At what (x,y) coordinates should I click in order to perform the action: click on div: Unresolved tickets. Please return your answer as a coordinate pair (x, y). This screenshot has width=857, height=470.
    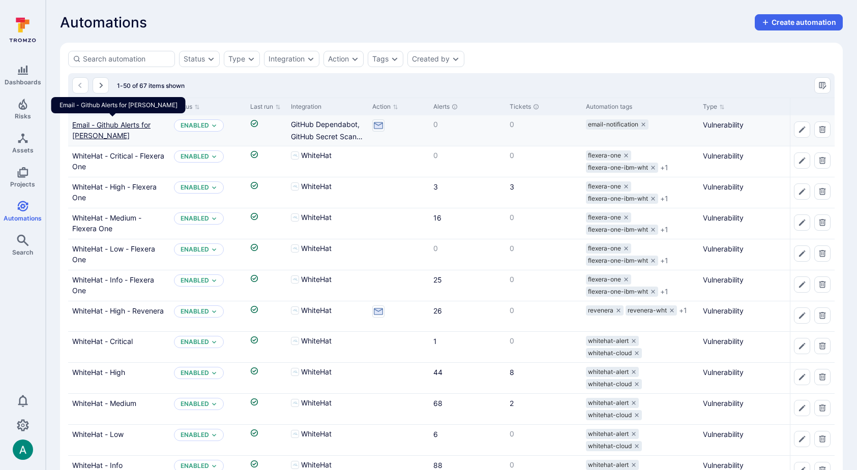
    Looking at the image, I should click on (536, 107).